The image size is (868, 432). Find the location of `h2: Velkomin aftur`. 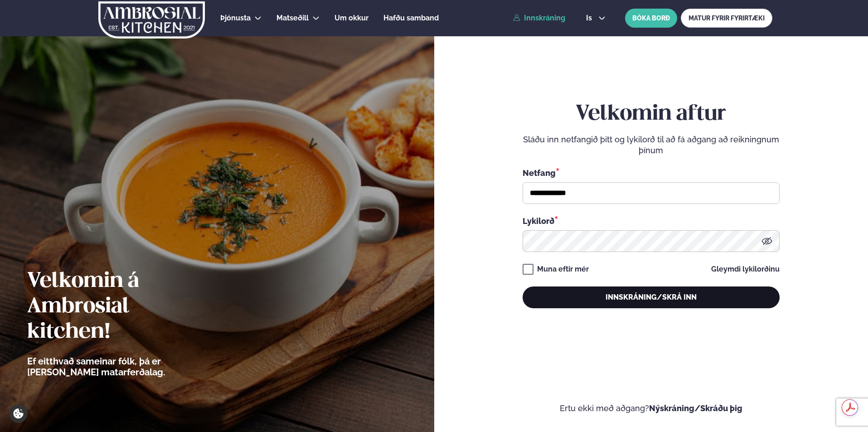

h2: Velkomin aftur is located at coordinates (651, 114).